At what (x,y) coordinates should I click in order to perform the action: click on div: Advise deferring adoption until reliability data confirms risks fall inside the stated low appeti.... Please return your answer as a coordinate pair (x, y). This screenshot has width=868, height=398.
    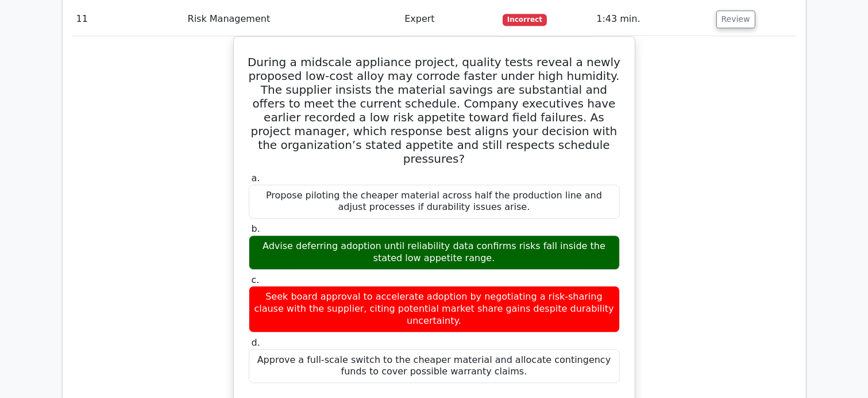
    Looking at the image, I should click on (434, 252).